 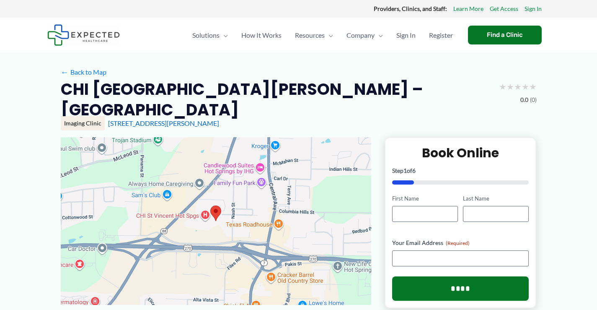 I want to click on span: 1, so click(x=405, y=170).